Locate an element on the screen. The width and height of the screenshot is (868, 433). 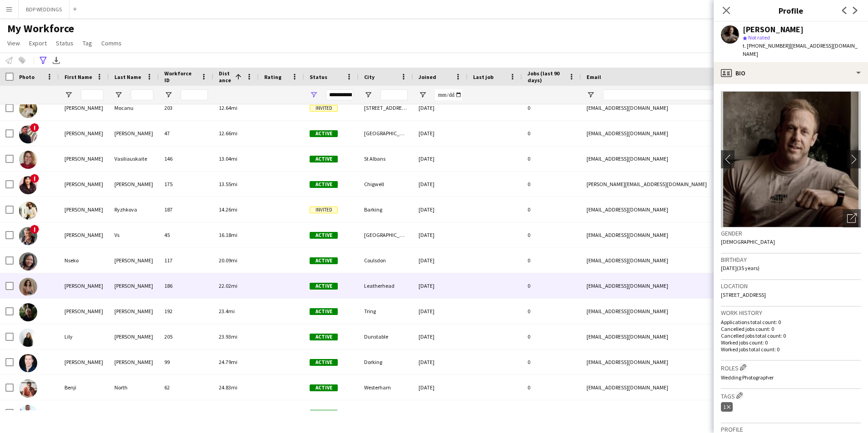
span: Not rated is located at coordinates (759, 37).